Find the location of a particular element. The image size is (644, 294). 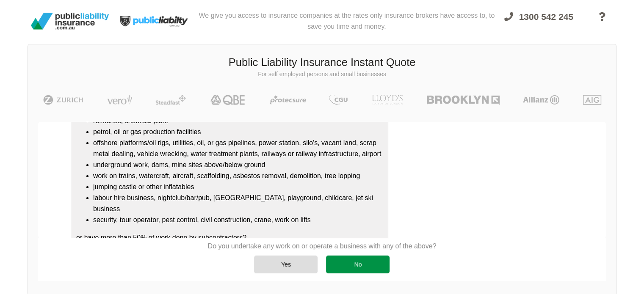

img: LLOYD's | Public Liability Insurance is located at coordinates (388, 100).